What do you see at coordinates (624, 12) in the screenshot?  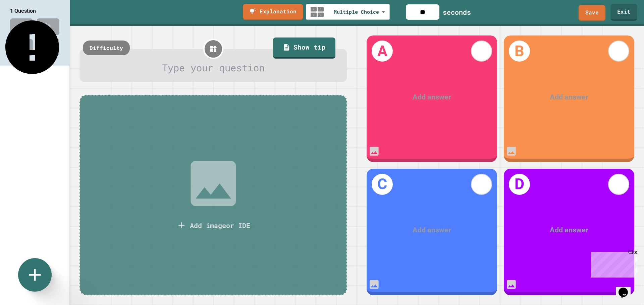 I see `a: Exit` at bounding box center [624, 12].